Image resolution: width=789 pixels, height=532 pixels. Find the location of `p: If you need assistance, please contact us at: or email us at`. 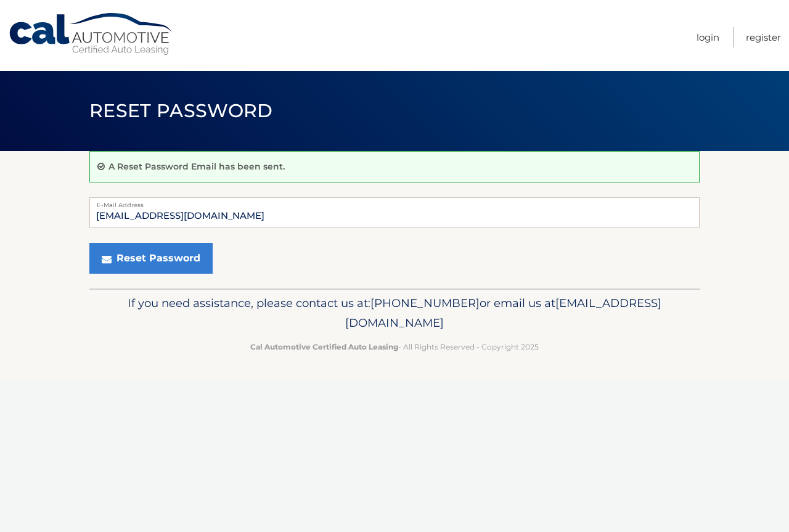

p: If you need assistance, please contact us at: or email us at is located at coordinates (394, 313).